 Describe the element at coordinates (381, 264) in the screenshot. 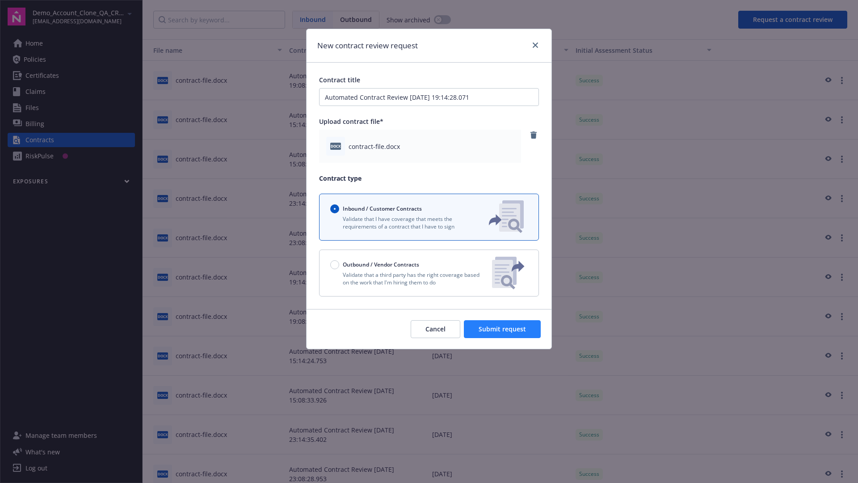

I see `span: Outbound / Vendor Contracts` at that location.